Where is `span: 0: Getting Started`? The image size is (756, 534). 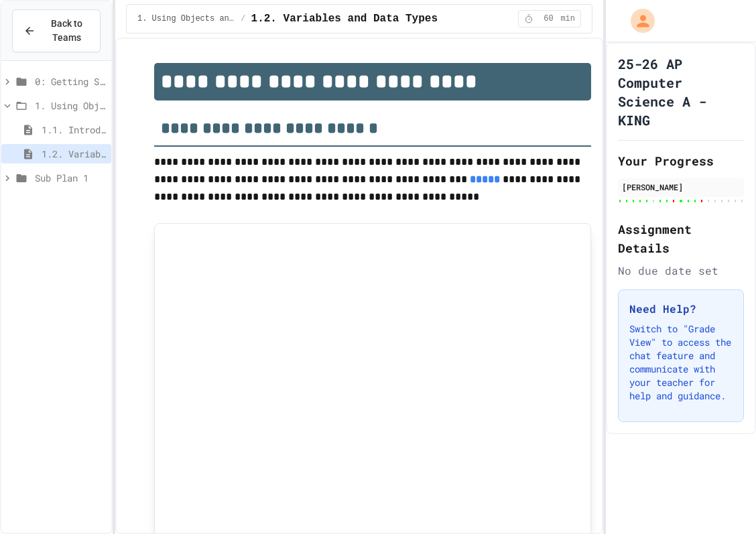
span: 0: Getting Started is located at coordinates (70, 81).